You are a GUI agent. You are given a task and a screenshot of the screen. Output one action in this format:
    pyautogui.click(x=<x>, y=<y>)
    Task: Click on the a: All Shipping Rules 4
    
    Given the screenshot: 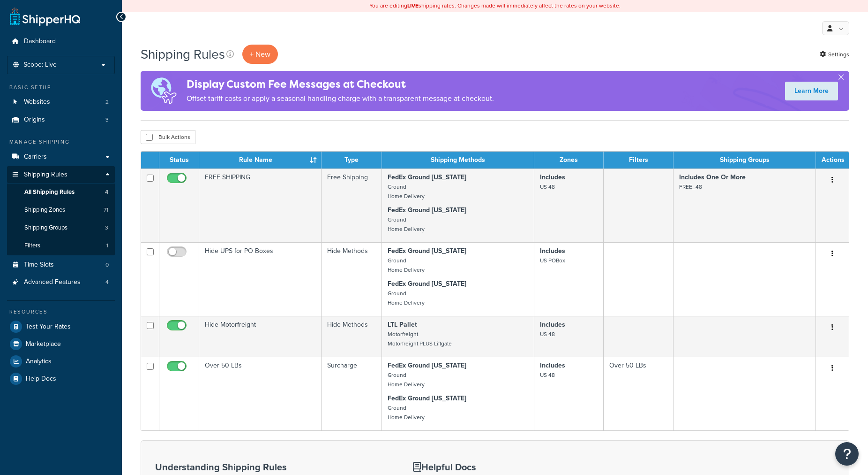 What is the action you would take?
    pyautogui.click(x=61, y=192)
    